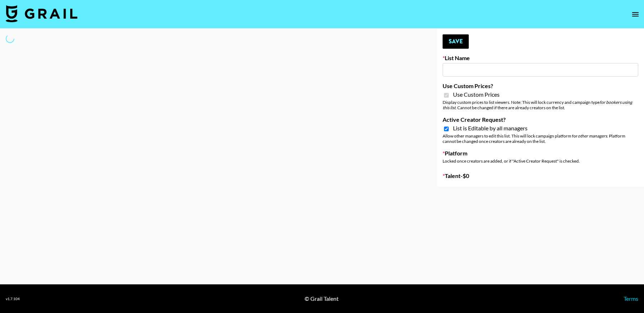 This screenshot has height=313, width=644. Describe the element at coordinates (455, 42) in the screenshot. I see `button: Save` at that location.